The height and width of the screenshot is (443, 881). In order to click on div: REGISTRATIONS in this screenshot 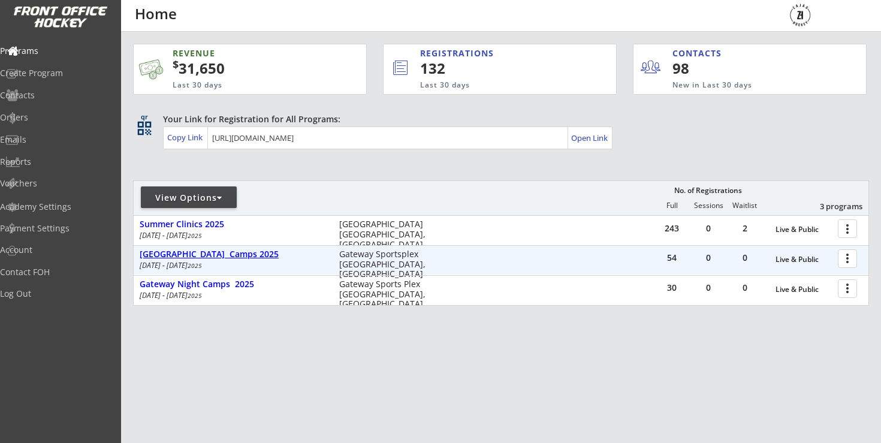, I will do `click(491, 53)`.